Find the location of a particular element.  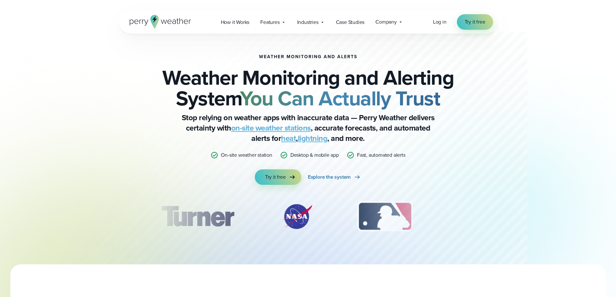

a: Explore the system is located at coordinates (334, 177).